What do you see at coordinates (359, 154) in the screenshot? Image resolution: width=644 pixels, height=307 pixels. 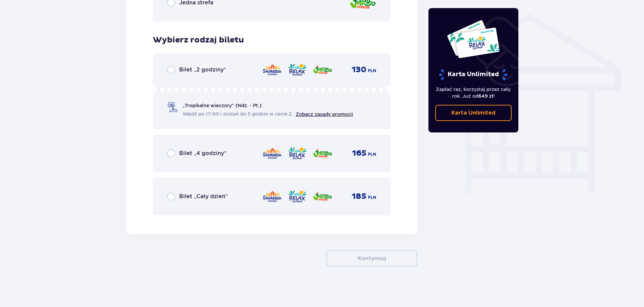 I see `span: 165` at bounding box center [359, 154].